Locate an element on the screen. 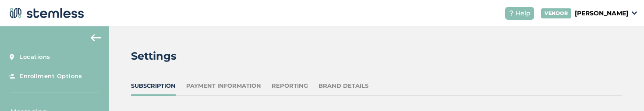  span: Enrollment Options is located at coordinates (51, 76).